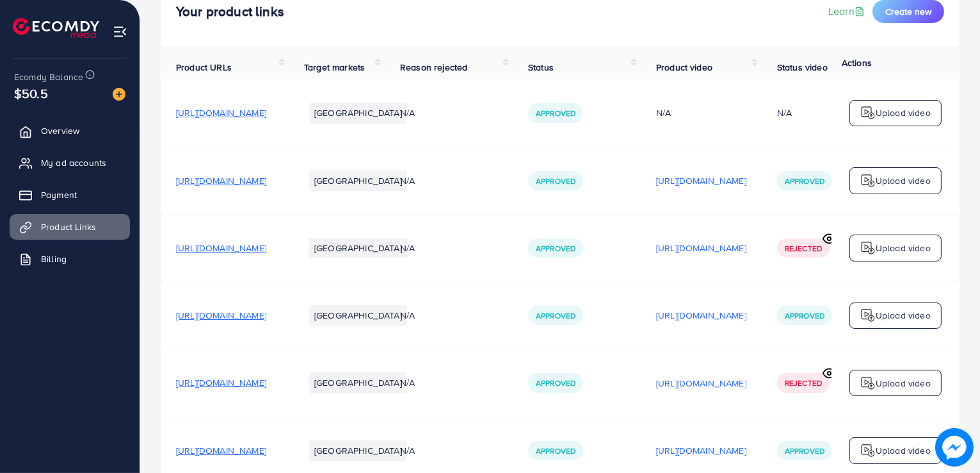  Describe the element at coordinates (70, 227) in the screenshot. I see `a: Product Links` at that location.